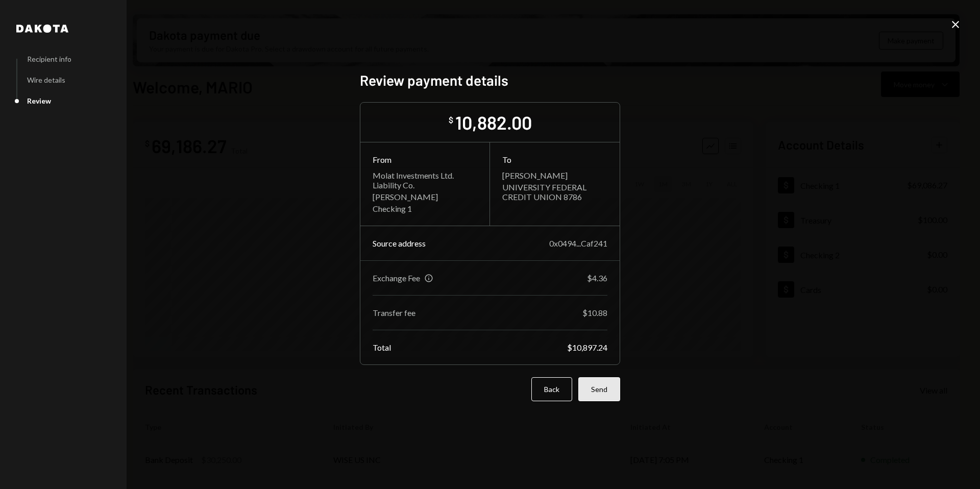 The width and height of the screenshot is (980, 489). Describe the element at coordinates (555, 160) in the screenshot. I see `div: To` at that location.